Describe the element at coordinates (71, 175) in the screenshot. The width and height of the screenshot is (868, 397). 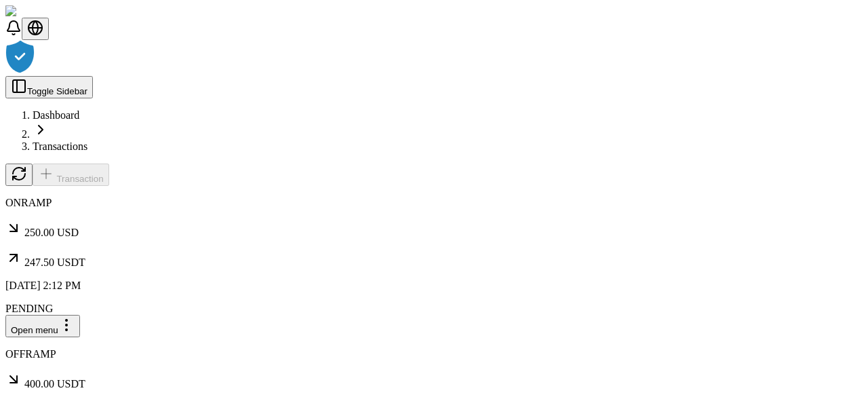
I see `button: Transaction` at that location.